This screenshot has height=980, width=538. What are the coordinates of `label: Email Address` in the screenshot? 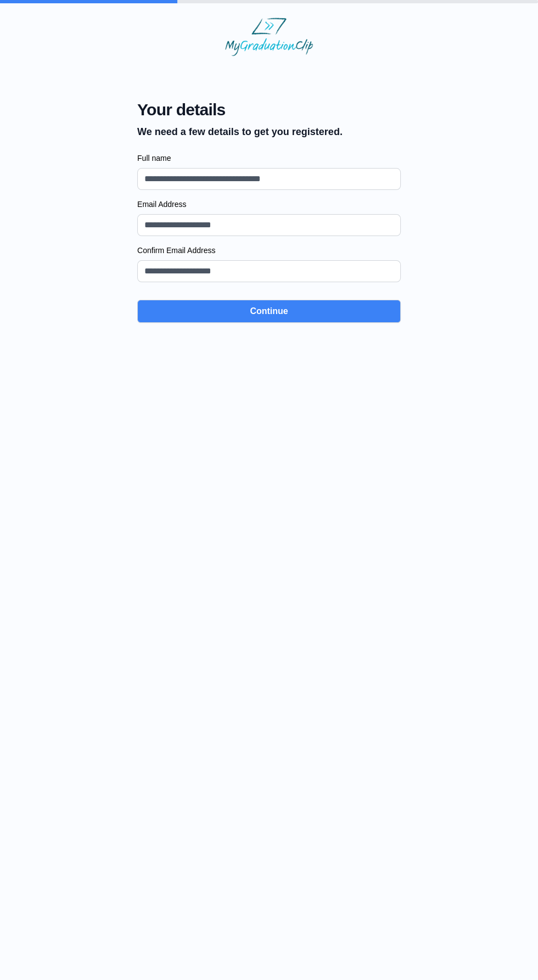 It's located at (269, 204).